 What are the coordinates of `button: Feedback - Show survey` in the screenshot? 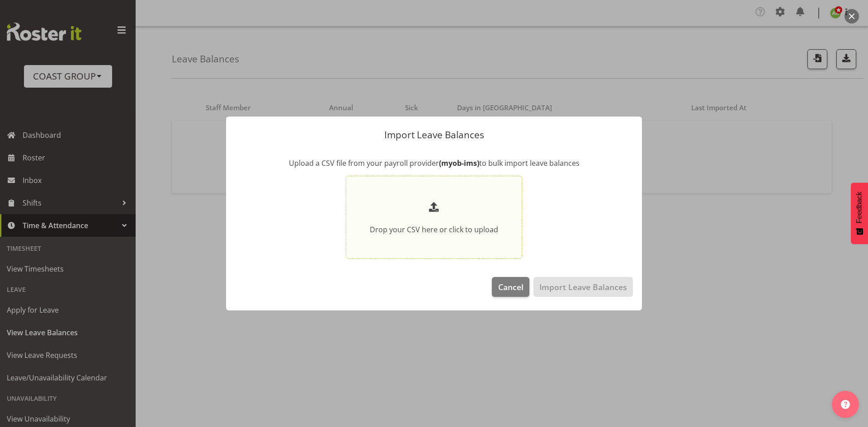 It's located at (859, 213).